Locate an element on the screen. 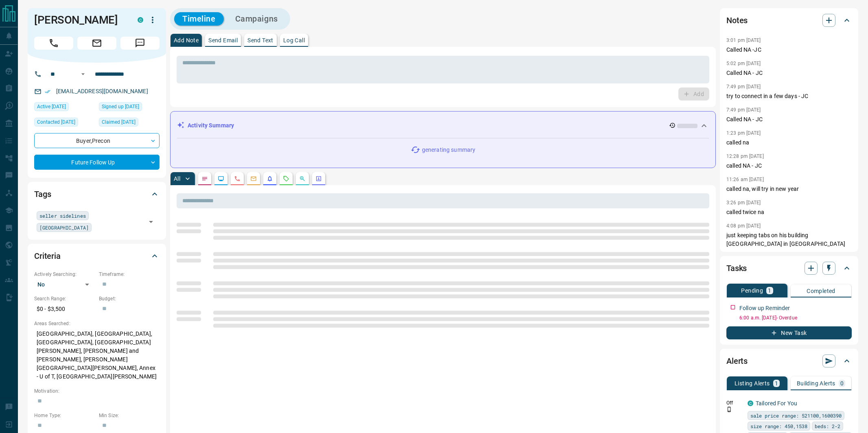 This screenshot has width=868, height=433. a: Tailored For You is located at coordinates (776, 403).